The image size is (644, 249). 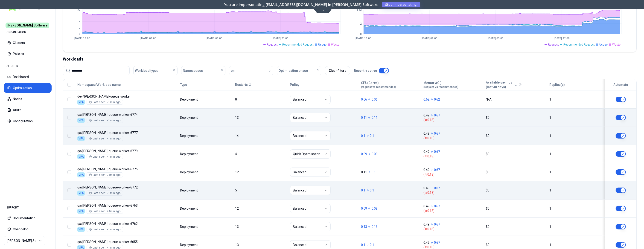 What do you see at coordinates (515, 99) in the screenshot?
I see `div: N/A` at bounding box center [515, 99].